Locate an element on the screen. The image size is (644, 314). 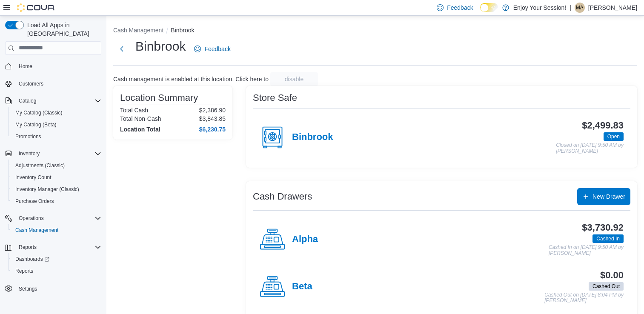
a: Home is located at coordinates (25, 66).